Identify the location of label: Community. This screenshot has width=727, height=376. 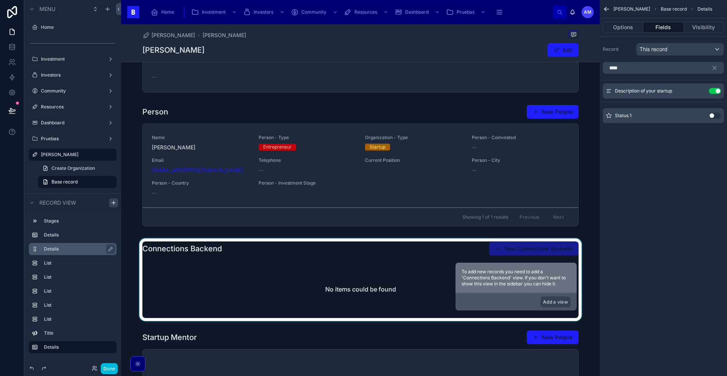
(71, 91).